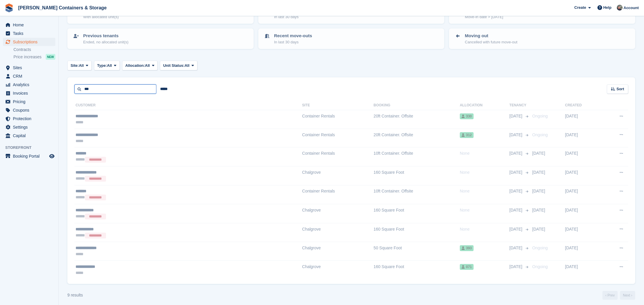 The image size is (644, 305). What do you see at coordinates (619, 8) in the screenshot?
I see `img: Adam Greenhalgh` at bounding box center [619, 8].